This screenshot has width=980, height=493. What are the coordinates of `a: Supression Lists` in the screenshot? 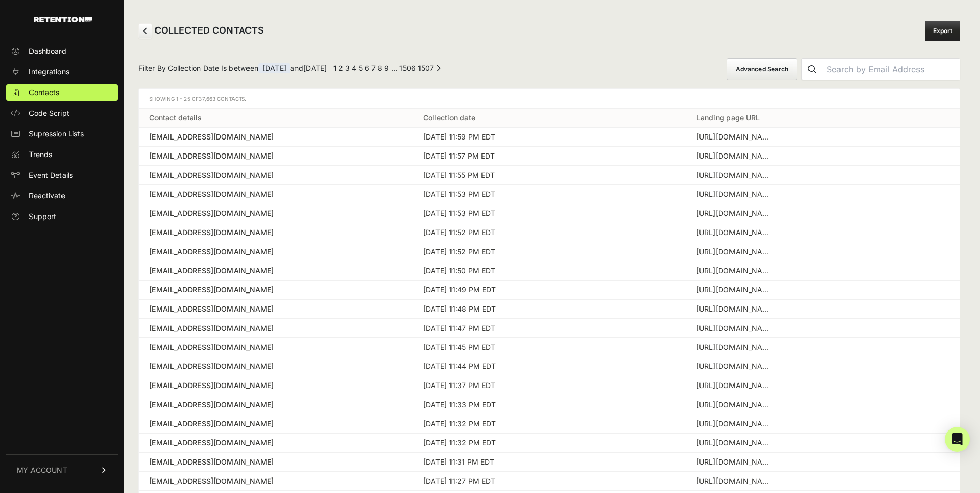 It's located at (62, 134).